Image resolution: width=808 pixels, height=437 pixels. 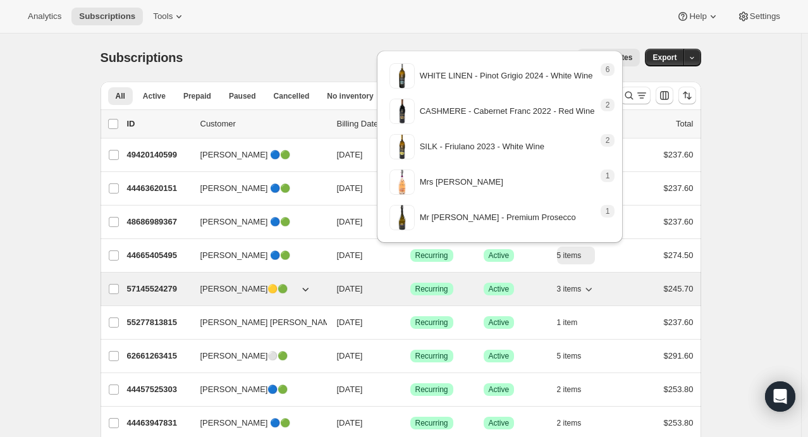 What do you see at coordinates (169, 16) in the screenshot?
I see `button: Tools` at bounding box center [169, 16].